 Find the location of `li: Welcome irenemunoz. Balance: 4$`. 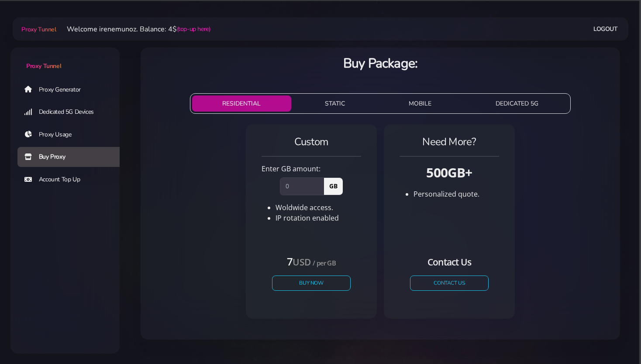

li: Welcome irenemunoz. Balance: 4$ is located at coordinates (133, 29).